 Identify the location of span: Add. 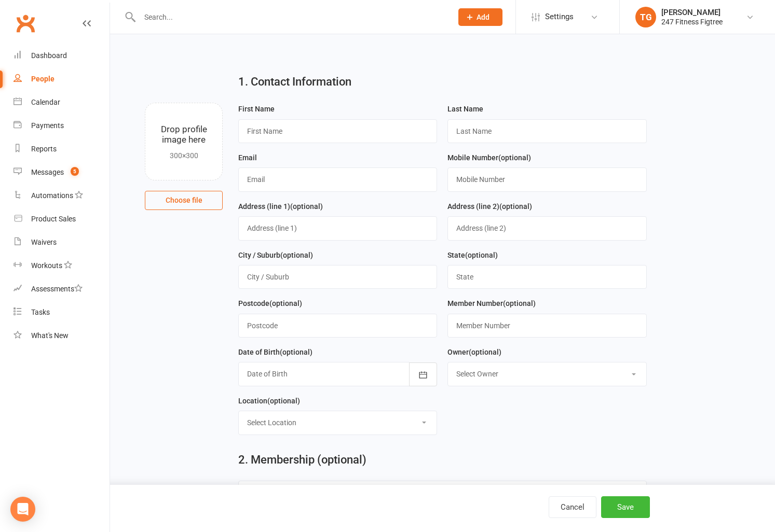
(482, 17).